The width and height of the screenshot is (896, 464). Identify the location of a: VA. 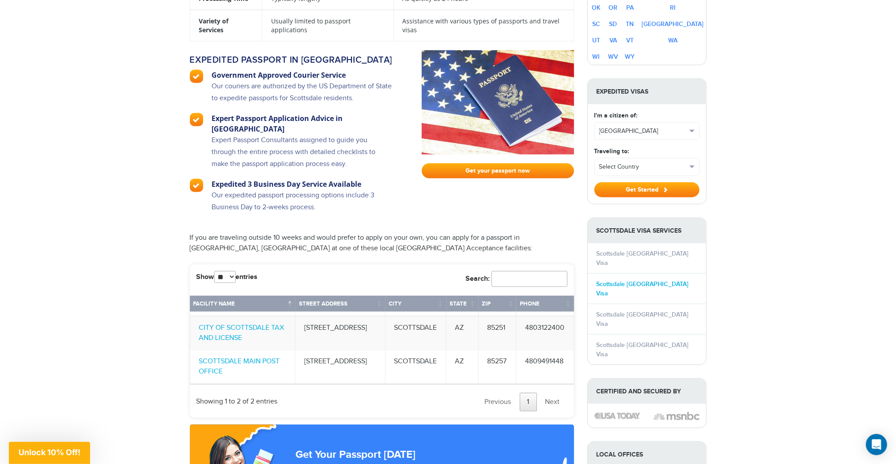
(613, 40).